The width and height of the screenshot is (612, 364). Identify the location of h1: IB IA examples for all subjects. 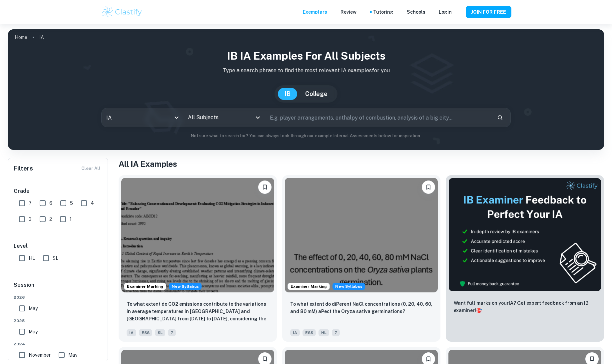
(306, 56).